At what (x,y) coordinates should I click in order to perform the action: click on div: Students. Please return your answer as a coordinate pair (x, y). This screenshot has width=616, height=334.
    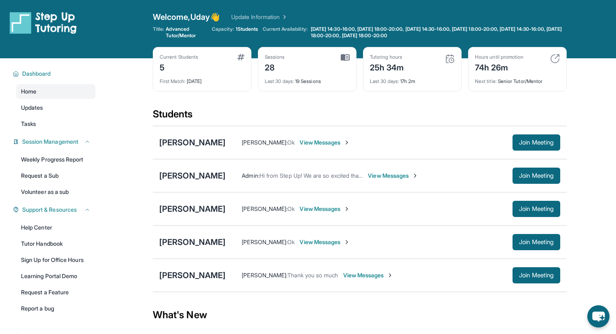
    Looking at the image, I should click on (360, 116).